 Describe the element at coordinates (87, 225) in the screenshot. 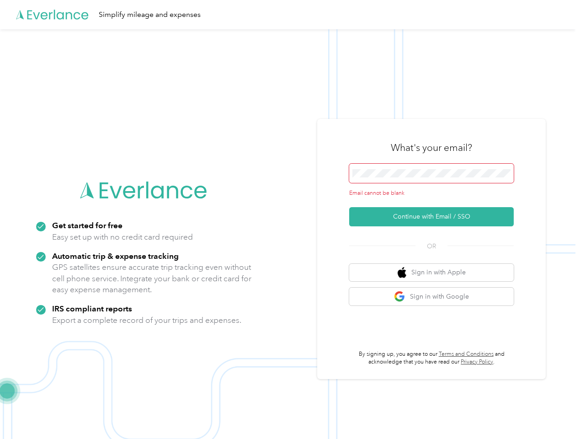

I see `strong: Get started for free` at that location.